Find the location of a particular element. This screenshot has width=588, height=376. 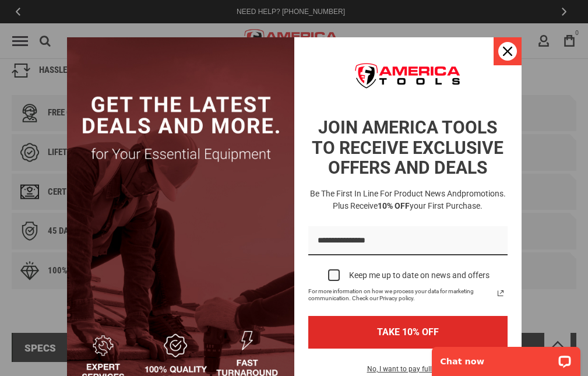

p: Chat now is located at coordinates (74, 22).